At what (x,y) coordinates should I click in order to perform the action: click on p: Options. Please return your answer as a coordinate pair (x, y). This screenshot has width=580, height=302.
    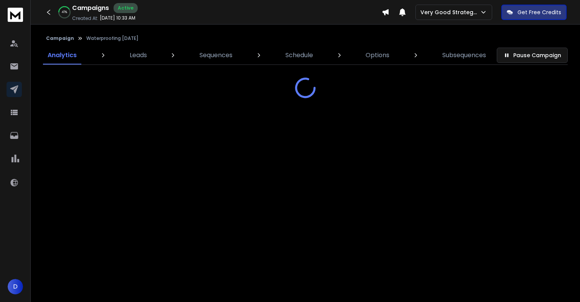
    Looking at the image, I should click on (378, 55).